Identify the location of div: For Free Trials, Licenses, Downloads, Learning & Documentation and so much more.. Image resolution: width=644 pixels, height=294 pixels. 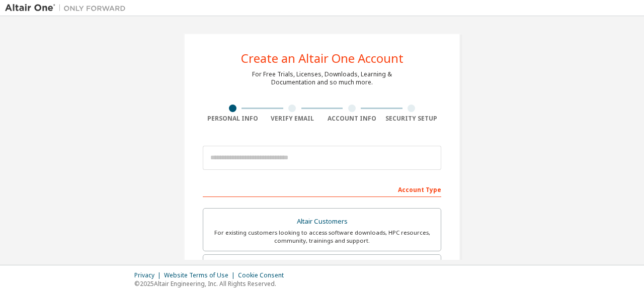
(322, 78).